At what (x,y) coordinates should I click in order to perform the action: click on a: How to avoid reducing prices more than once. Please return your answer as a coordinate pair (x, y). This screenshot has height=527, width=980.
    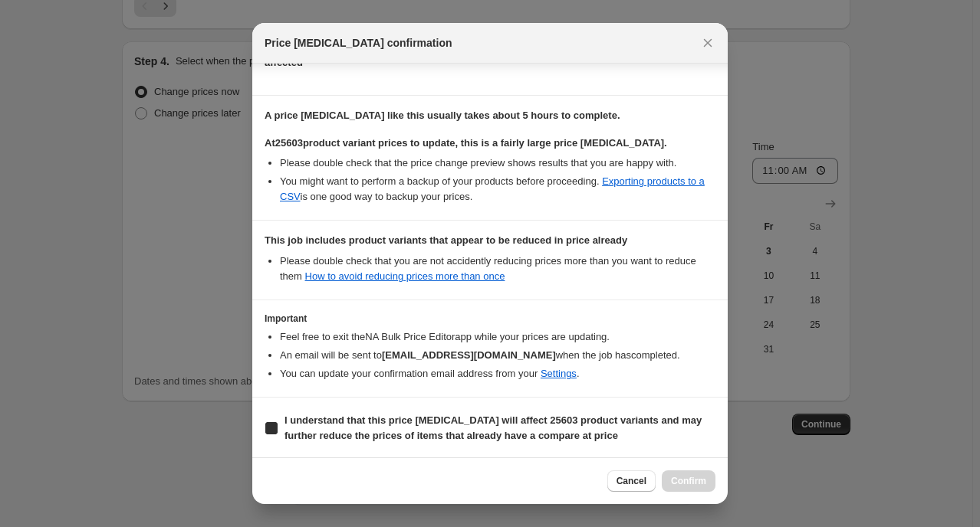
    Looking at the image, I should click on (405, 276).